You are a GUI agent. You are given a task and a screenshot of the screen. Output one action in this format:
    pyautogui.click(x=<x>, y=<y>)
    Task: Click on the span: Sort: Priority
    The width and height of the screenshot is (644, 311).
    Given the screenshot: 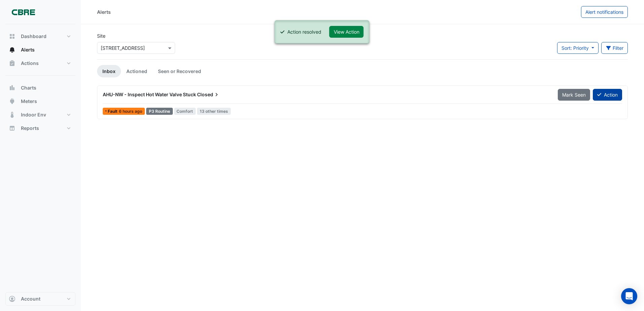 What is the action you would take?
    pyautogui.click(x=575, y=48)
    